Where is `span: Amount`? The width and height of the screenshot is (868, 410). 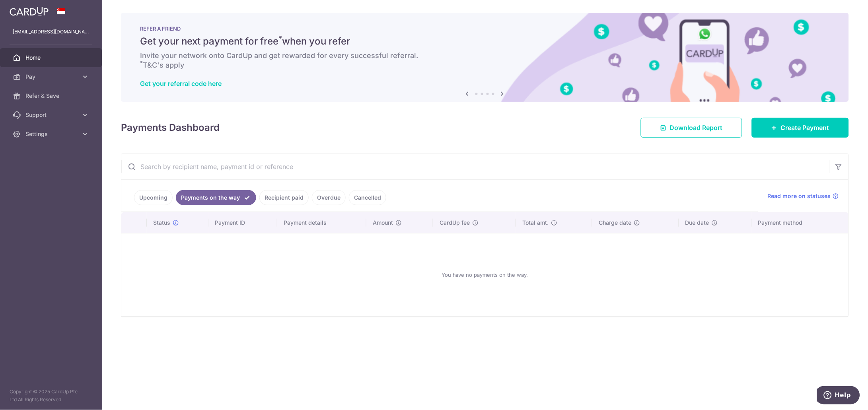
span: Amount is located at coordinates (383, 223).